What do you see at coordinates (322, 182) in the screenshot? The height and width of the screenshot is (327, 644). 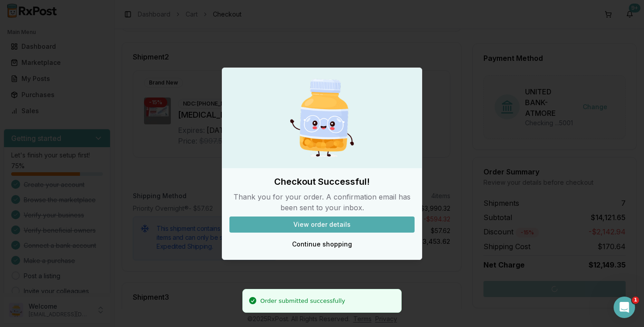 I see `h2: Checkout Successful!` at bounding box center [322, 182].